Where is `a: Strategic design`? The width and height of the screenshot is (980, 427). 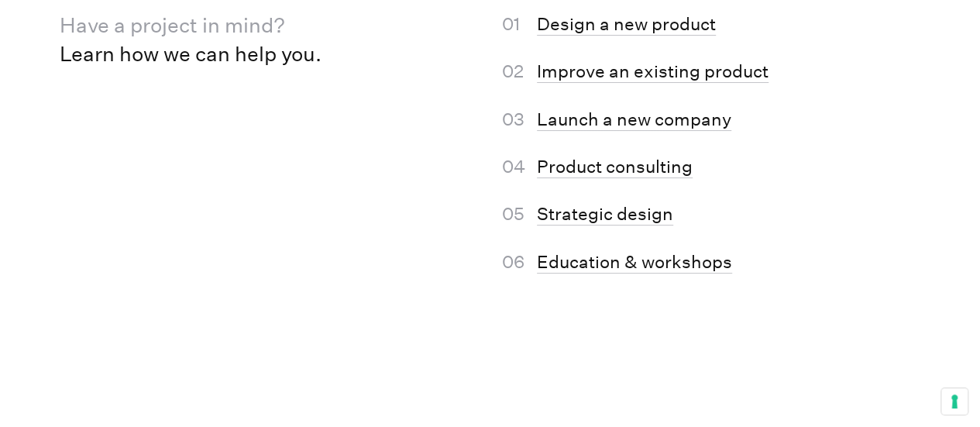 a: Strategic design is located at coordinates (605, 214).